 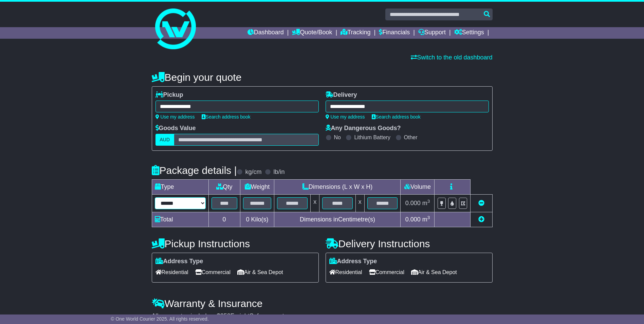 I want to click on td: Total, so click(x=180, y=219).